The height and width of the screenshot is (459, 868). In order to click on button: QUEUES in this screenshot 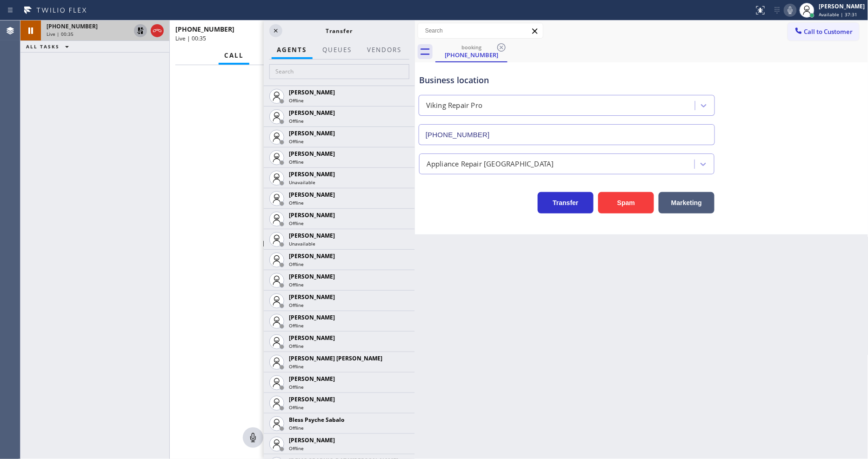, I will do `click(337, 49)`.